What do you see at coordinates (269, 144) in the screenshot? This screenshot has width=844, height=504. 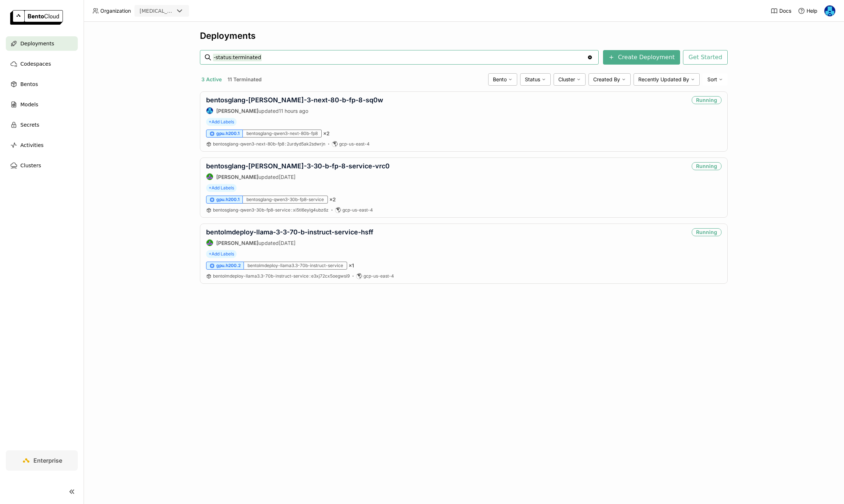 I see `span: bentosglang-qwen3-next-80b-fp8 2urdyd5ak2sdwrjn` at bounding box center [269, 144].